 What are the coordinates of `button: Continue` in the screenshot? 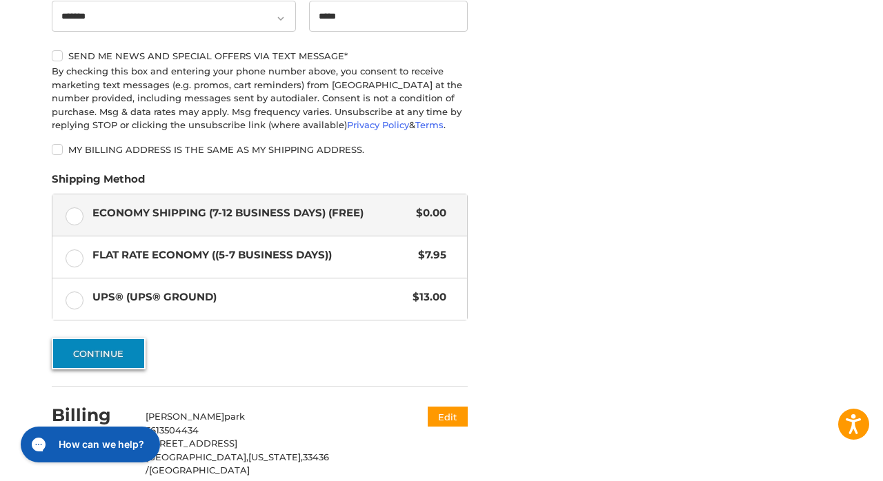 It's located at (99, 354).